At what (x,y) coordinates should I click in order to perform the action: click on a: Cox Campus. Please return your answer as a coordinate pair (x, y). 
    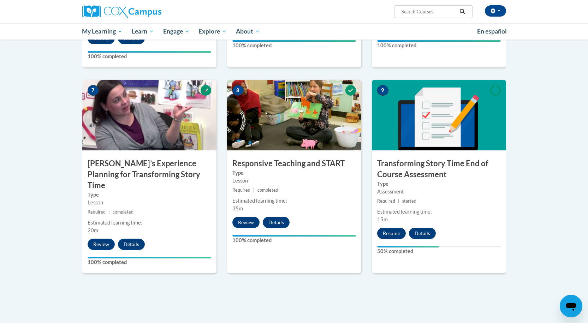
    Looking at the image, I should click on (149, 12).